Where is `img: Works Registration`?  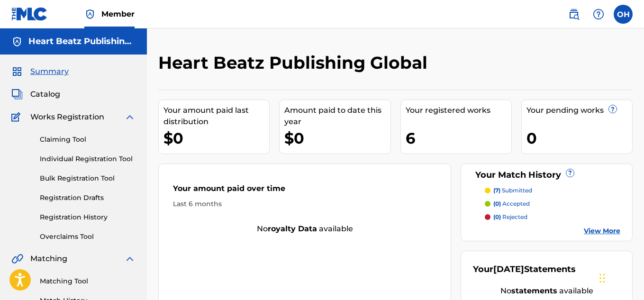 img: Works Registration is located at coordinates (17, 117).